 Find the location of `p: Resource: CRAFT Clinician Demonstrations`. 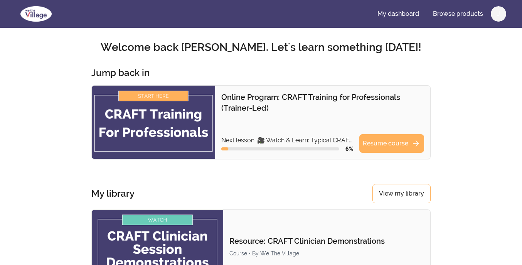

p: Resource: CRAFT Clinician Demonstrations is located at coordinates (326, 241).